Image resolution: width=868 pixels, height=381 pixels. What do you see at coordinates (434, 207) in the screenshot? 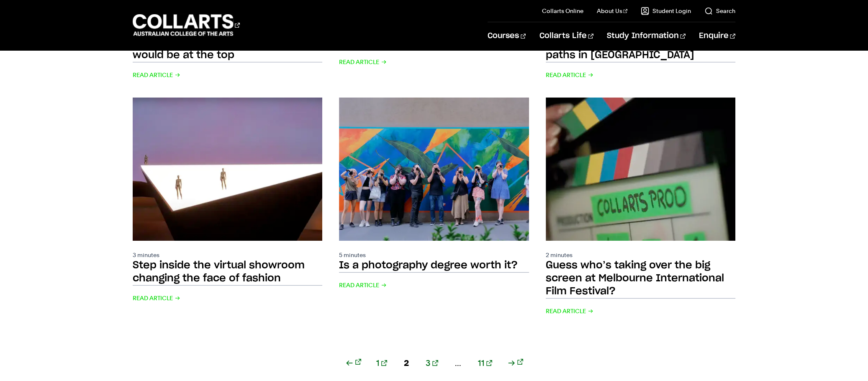
I see `a: 5 minutes Is a photography degree worth it? Read Article` at bounding box center [434, 207].